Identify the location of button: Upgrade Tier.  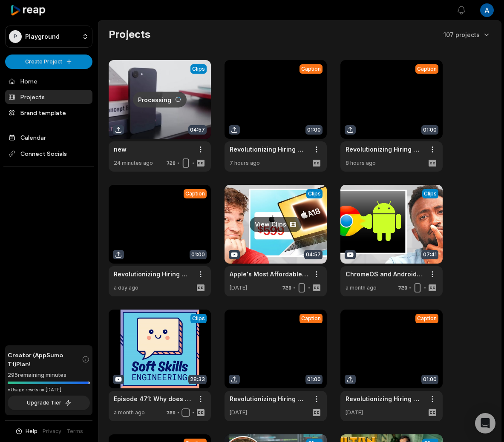
(48, 403).